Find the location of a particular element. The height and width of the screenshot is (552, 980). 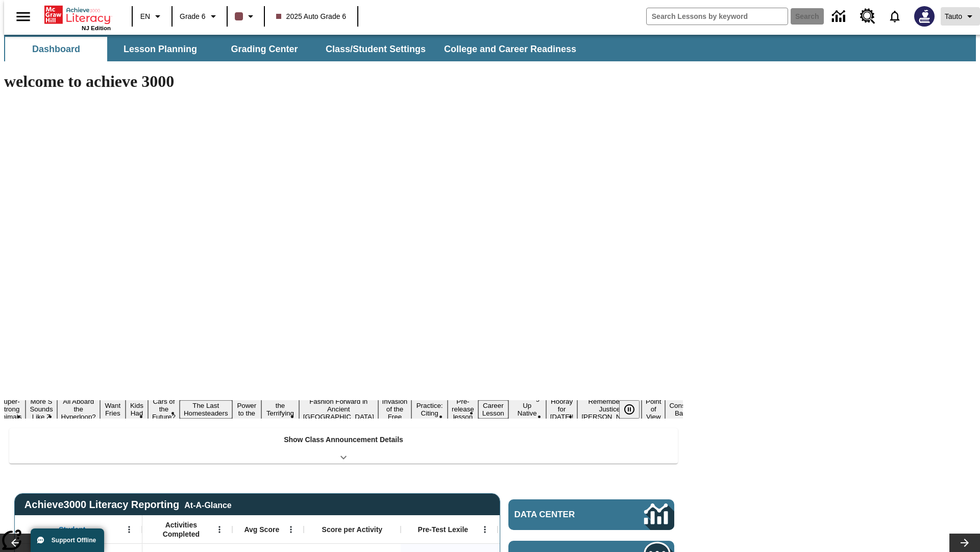

span: Student is located at coordinates (72, 529).